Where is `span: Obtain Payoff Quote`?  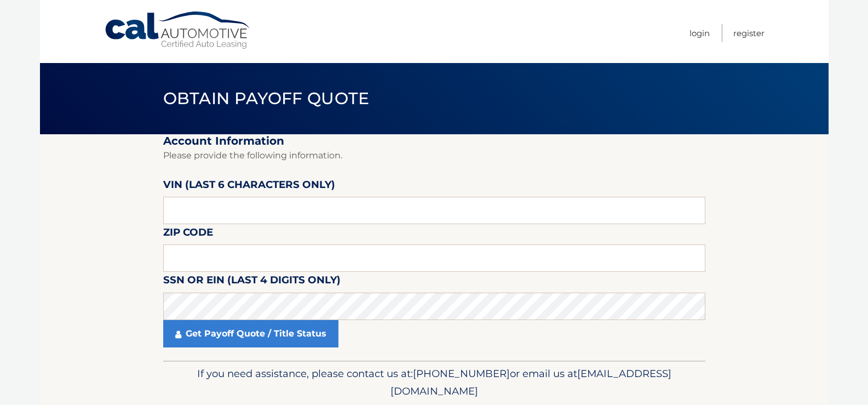 span: Obtain Payoff Quote is located at coordinates (266, 98).